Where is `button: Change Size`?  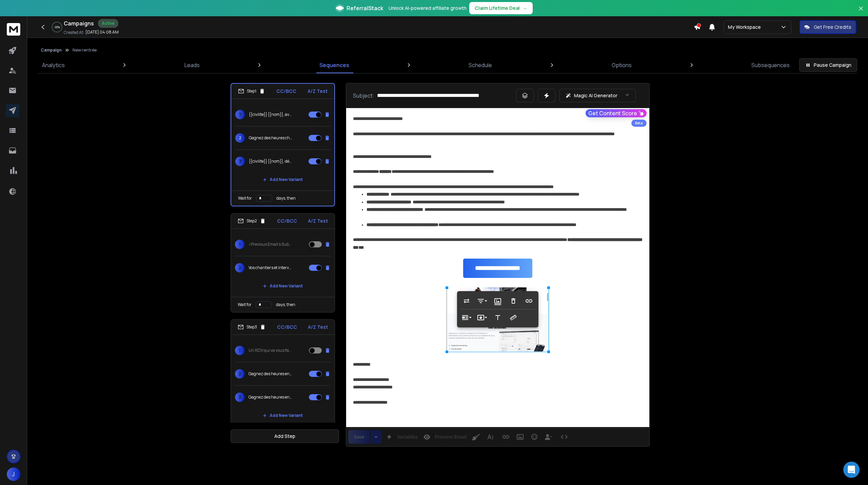
button: Change Size is located at coordinates (513, 318).